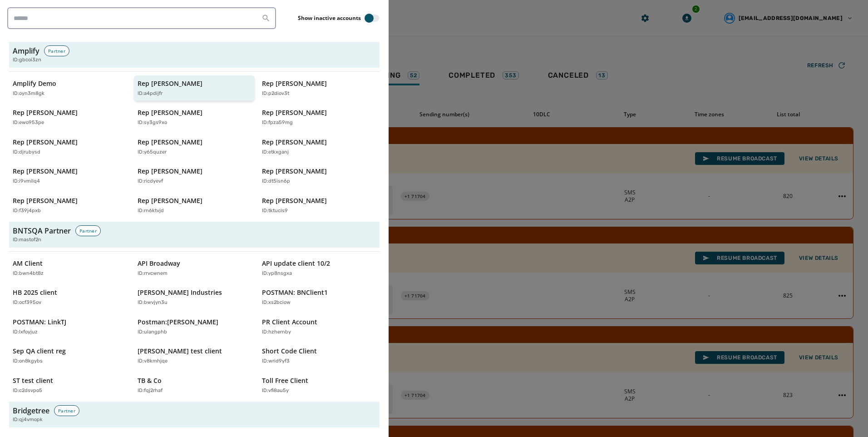 This screenshot has width=868, height=437. Describe the element at coordinates (318, 268) in the screenshot. I see `button: API update client 10/2ID:yp8nsgxa` at that location.